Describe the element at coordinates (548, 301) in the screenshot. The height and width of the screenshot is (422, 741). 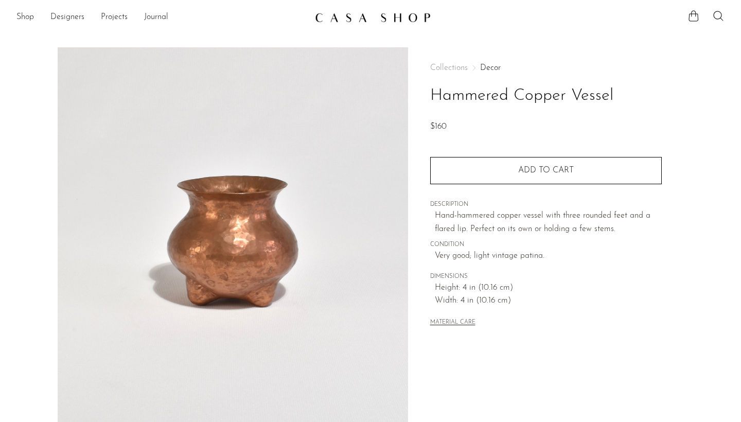
I see `span: Width: 4 in (10.16 cm)` at that location.